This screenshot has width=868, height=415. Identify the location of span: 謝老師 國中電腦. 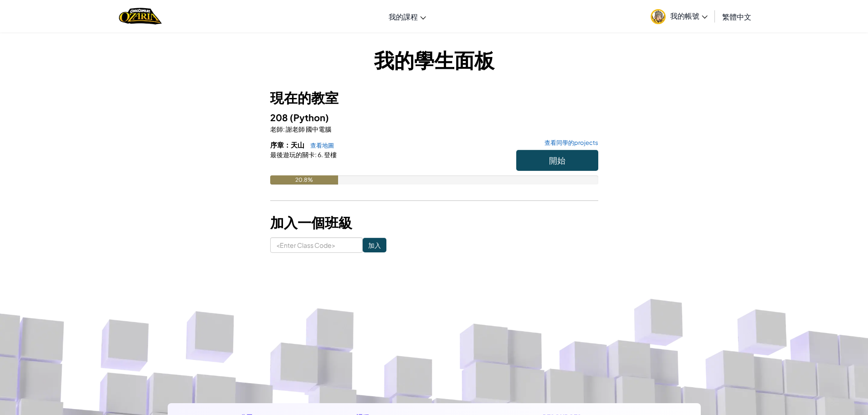
(308, 129).